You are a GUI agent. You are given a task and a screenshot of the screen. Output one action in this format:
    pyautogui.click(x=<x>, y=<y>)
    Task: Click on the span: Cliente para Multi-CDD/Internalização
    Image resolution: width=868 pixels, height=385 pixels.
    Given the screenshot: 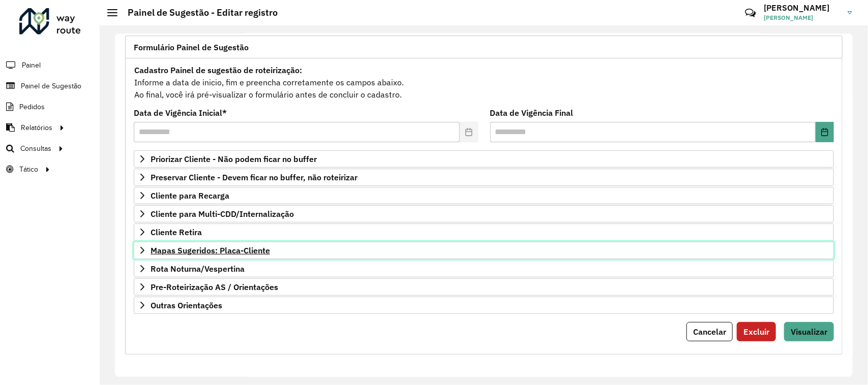 What is the action you would take?
    pyautogui.click(x=222, y=214)
    